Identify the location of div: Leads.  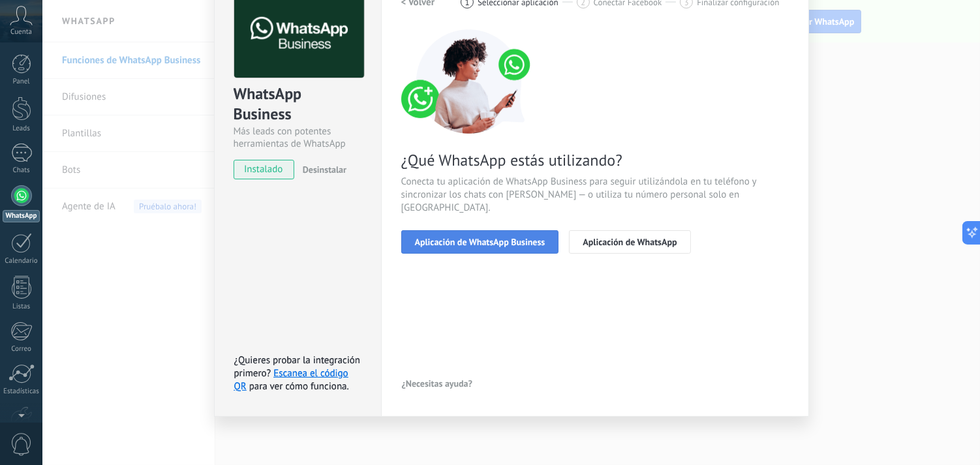
(21, 128).